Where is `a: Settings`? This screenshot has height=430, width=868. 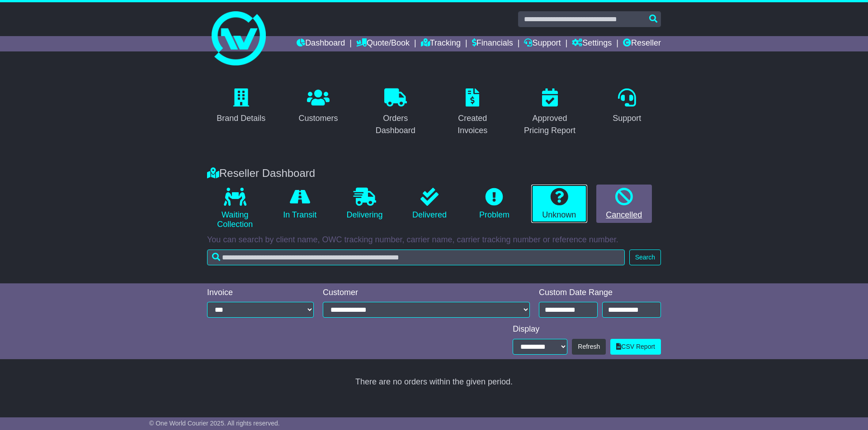 a: Settings is located at coordinates (591, 44).